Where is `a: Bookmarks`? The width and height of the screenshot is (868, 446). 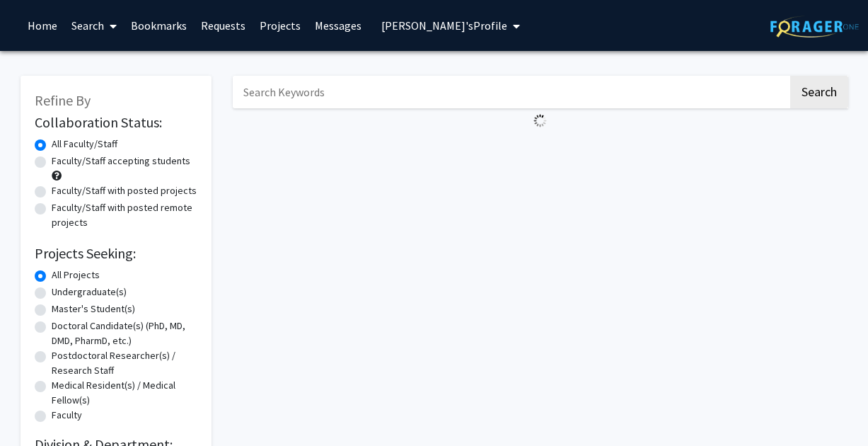 a: Bookmarks is located at coordinates (158, 25).